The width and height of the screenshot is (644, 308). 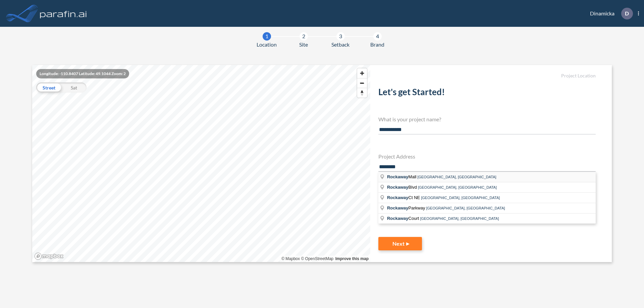 I want to click on span: Court, so click(x=403, y=219).